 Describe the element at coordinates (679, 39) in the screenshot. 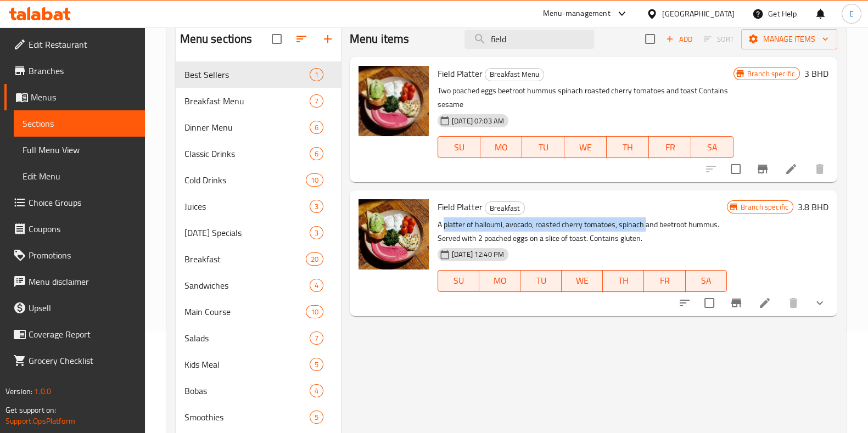

I see `span: Add item` at that location.